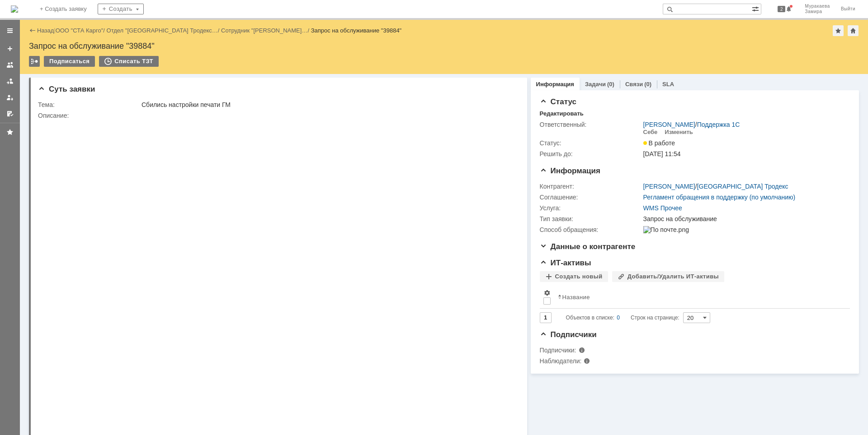 The height and width of the screenshot is (435, 868). I want to click on span: В работе, so click(659, 143).